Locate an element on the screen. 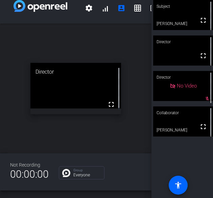  p: Group is located at coordinates (87, 171).